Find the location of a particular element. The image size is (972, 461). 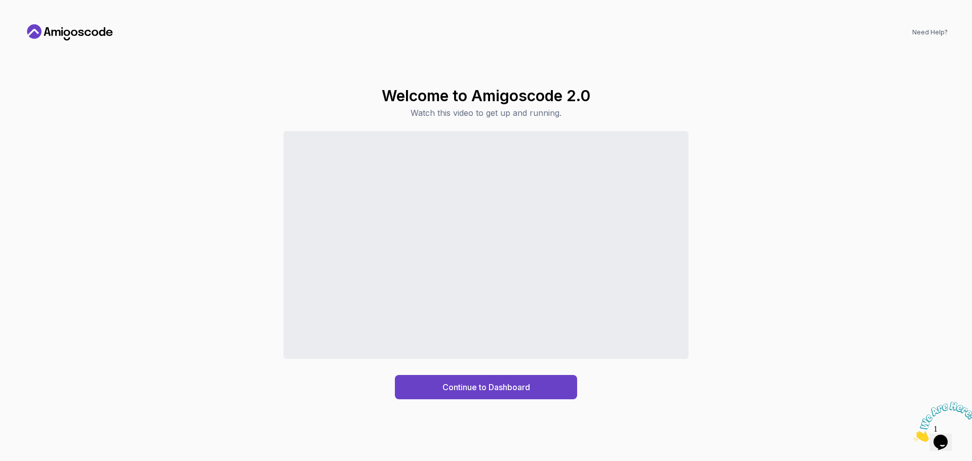

h1: Welcome to Amigoscode 2.0 is located at coordinates (486, 96).